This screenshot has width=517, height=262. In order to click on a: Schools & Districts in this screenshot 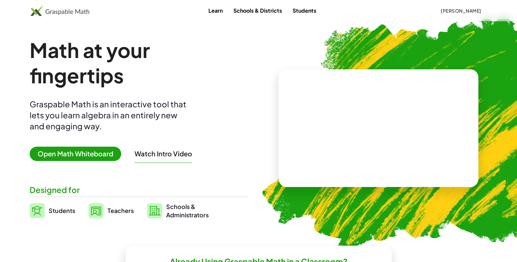, I will do `click(258, 10)`.